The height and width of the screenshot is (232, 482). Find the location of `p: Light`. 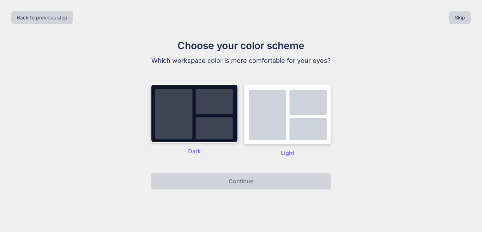

p: Light is located at coordinates (288, 153).